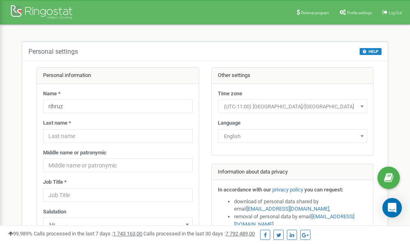 This screenshot has height=244, width=410. Describe the element at coordinates (293, 136) in the screenshot. I see `span: English` at that location.